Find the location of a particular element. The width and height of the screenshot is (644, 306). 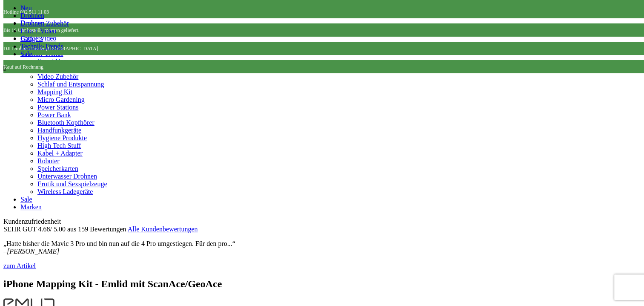

h1: iPhone Mapping Kit - Emlid mit ScanAce/GeoAce is located at coordinates (322, 284).